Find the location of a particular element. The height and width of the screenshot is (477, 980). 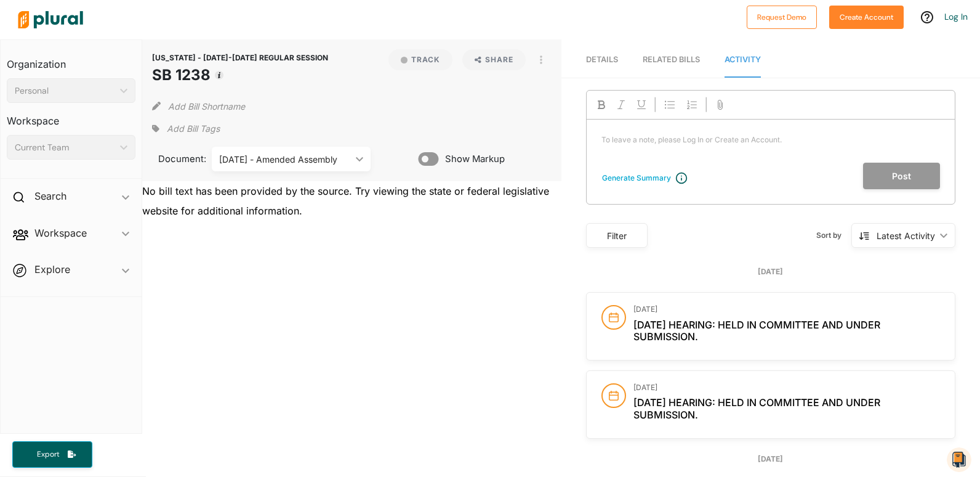

div: RELATED BILLS is located at coordinates (671, 59).